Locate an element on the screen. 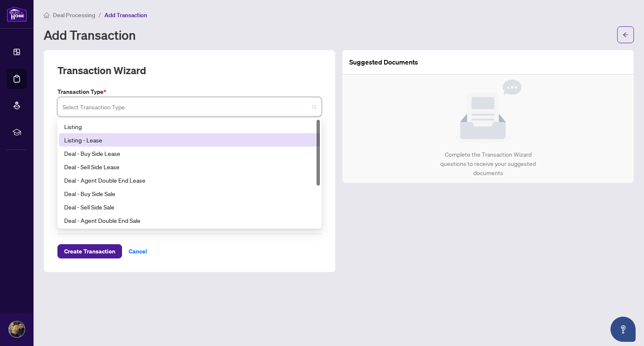  article: Suggested Documents is located at coordinates (383, 62).